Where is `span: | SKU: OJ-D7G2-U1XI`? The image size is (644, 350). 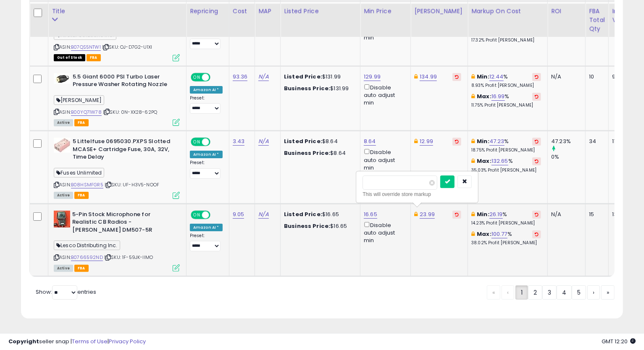 span: | SKU: OJ-D7G2-U1XI is located at coordinates (127, 47).